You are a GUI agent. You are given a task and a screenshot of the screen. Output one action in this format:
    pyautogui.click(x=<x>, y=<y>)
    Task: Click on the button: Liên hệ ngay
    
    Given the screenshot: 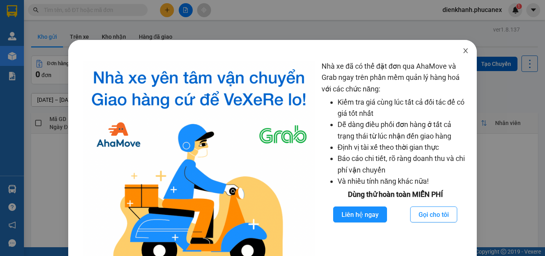 What is the action you would take?
    pyautogui.click(x=360, y=214)
    